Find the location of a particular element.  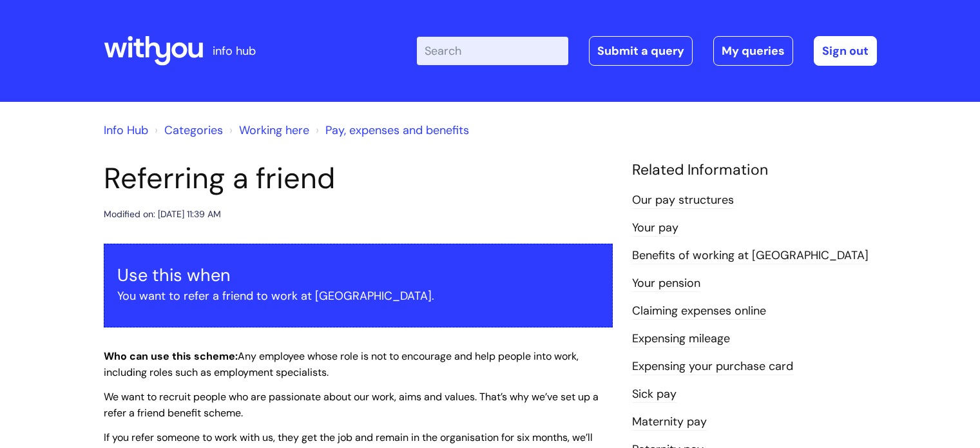

a: Expensing your purchase card is located at coordinates (713, 366).